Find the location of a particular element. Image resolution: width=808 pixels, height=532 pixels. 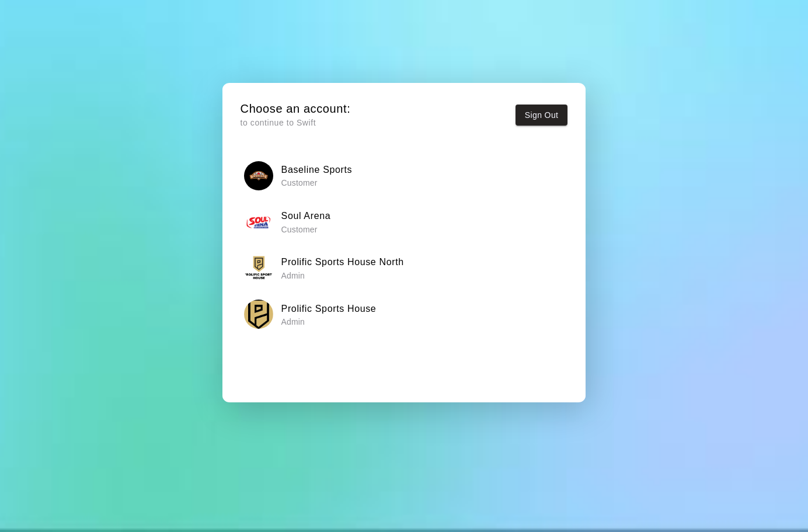

button: Baseline SportsBaseline Sports Customer is located at coordinates (404, 175).